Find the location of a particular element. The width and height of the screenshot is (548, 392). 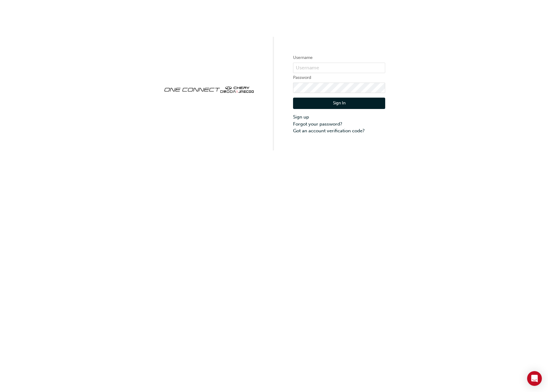

a: Sign up is located at coordinates (339, 117).